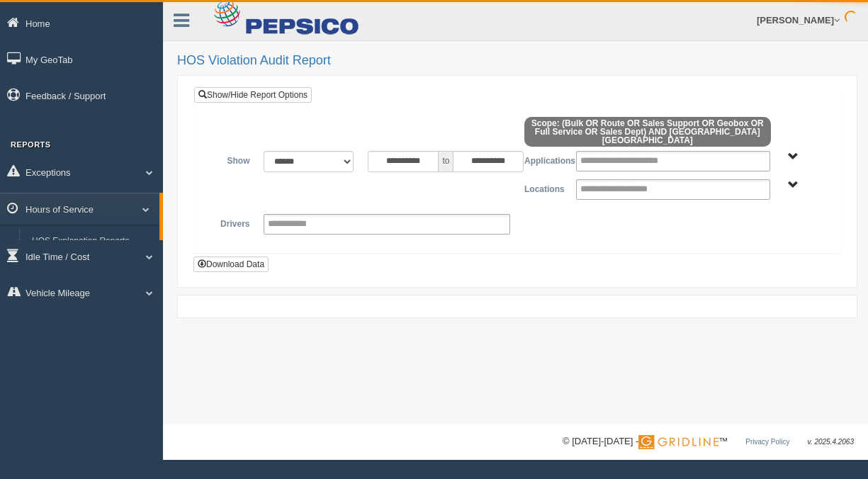  I want to click on h2: HOS Violation Audit Report, so click(515, 61).